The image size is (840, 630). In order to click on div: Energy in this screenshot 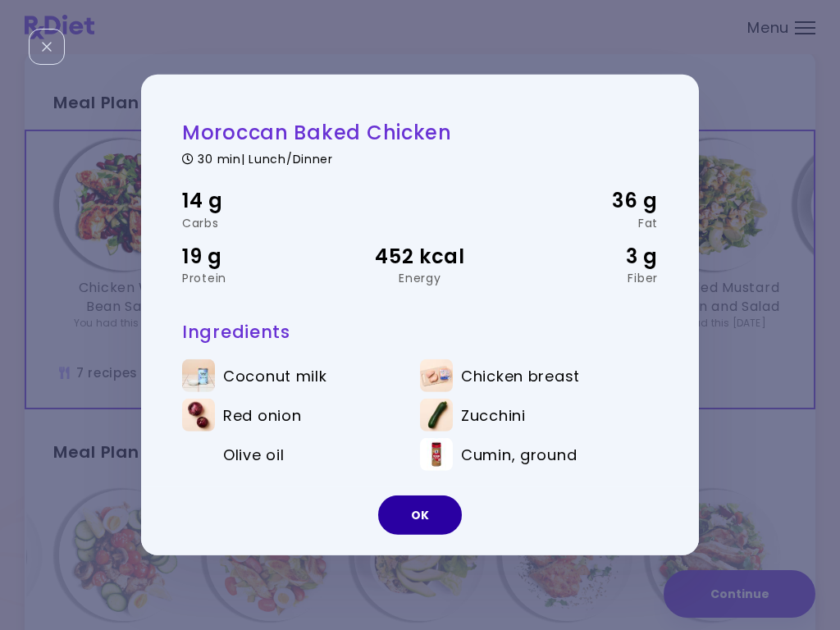, I will do `click(419, 278)`.